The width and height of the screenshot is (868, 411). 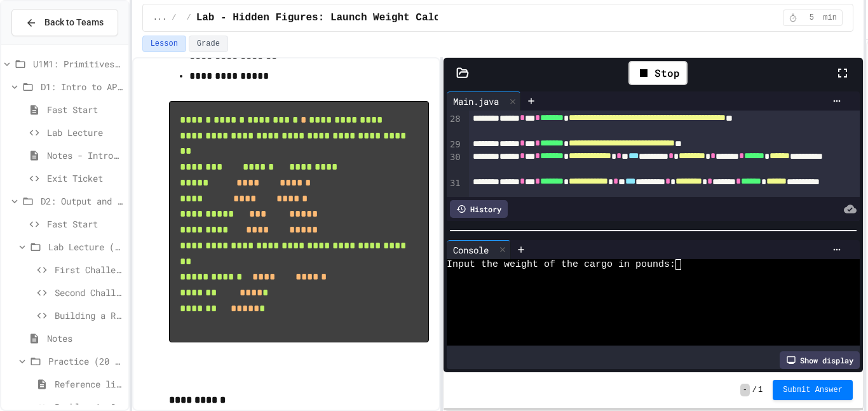 What do you see at coordinates (812, 390) in the screenshot?
I see `button: Submit Answer` at bounding box center [812, 390].